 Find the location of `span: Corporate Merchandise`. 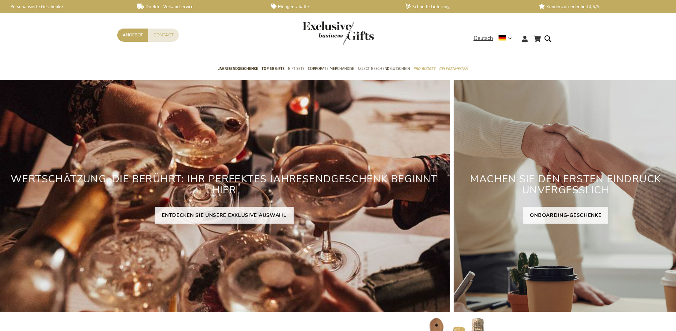

span: Corporate Merchandise is located at coordinates (331, 68).